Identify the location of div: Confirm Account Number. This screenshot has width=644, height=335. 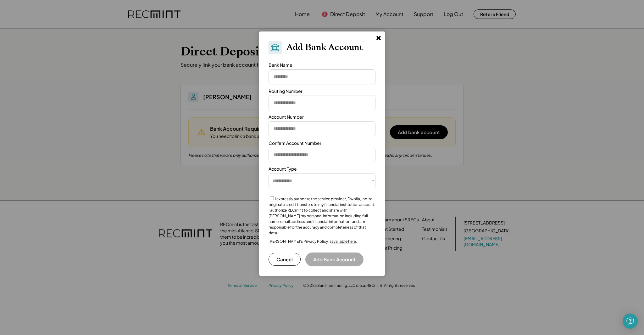
(295, 144).